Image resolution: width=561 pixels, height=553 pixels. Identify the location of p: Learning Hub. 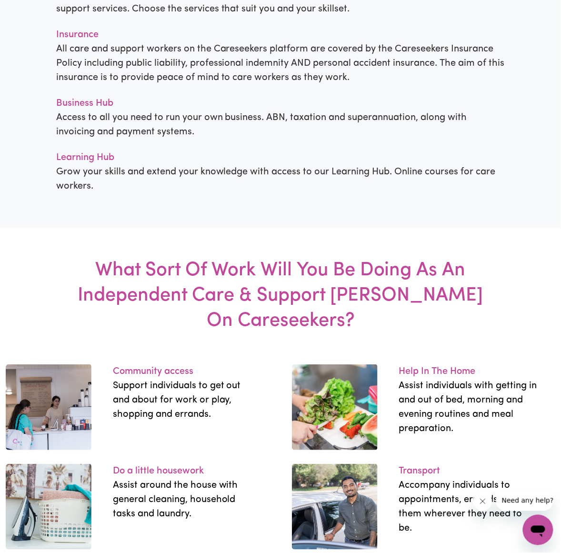
(280, 158).